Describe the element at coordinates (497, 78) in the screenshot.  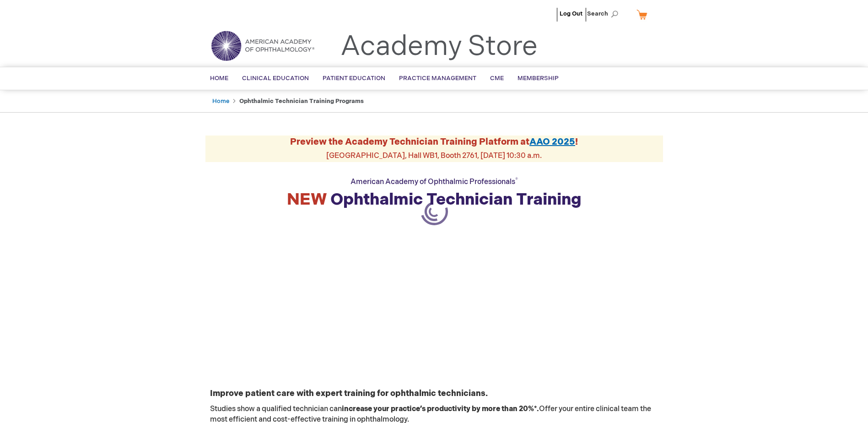
I see `span: CME` at that location.